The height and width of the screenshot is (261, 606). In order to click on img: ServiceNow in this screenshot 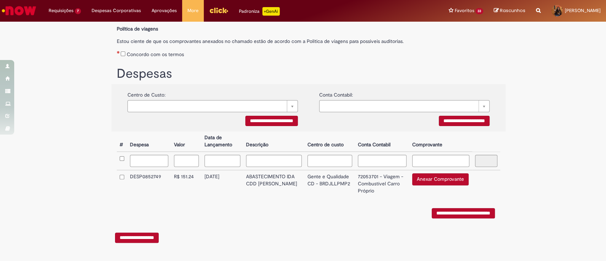, I will do `click(19, 11)`.